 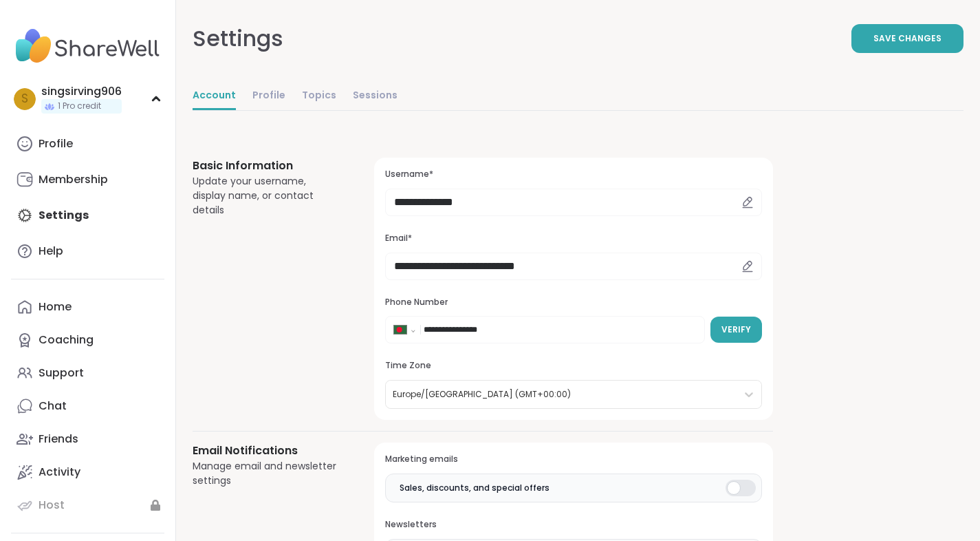 What do you see at coordinates (907, 39) in the screenshot?
I see `span: Save Changes` at bounding box center [907, 39].